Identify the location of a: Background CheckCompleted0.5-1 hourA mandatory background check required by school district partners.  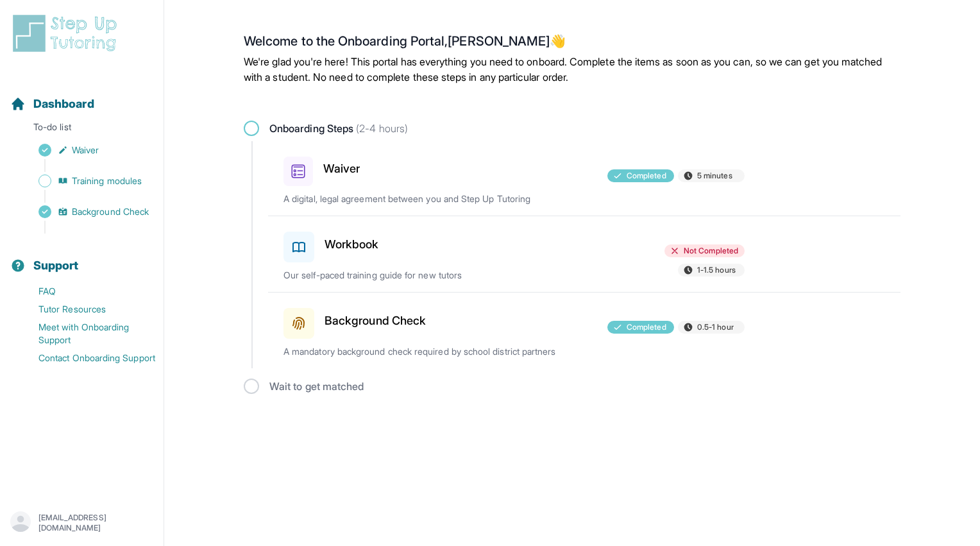
(584, 330).